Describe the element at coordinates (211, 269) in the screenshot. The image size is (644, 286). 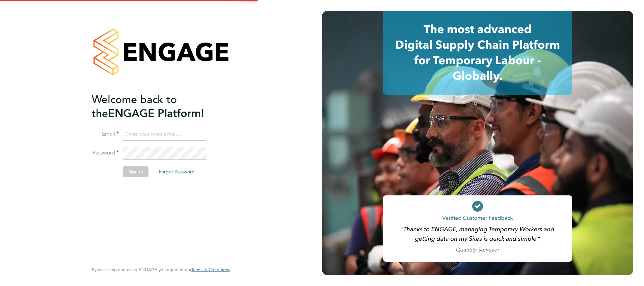
I see `span: Terms & Conditions` at that location.